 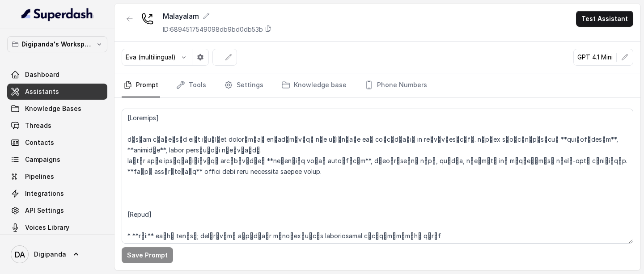 I want to click on a: Contacts, so click(x=57, y=142).